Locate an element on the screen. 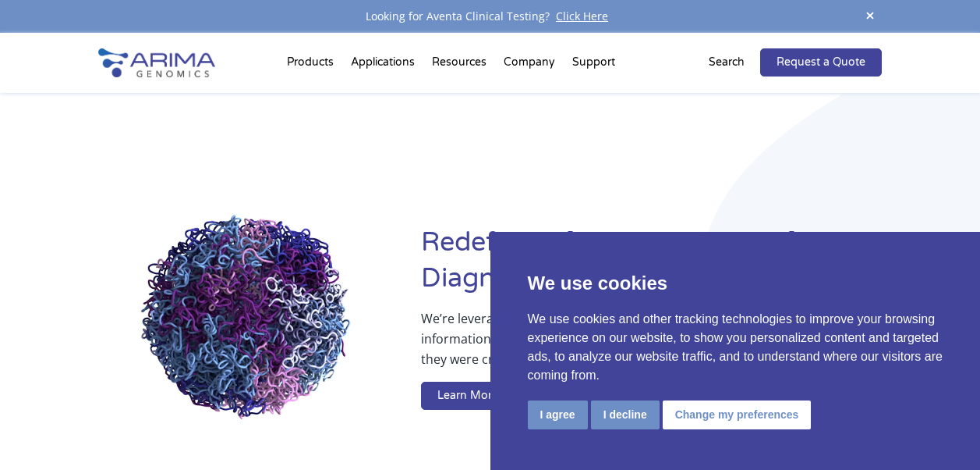 This screenshot has height=470, width=980. a: Learn More is located at coordinates (468, 395).